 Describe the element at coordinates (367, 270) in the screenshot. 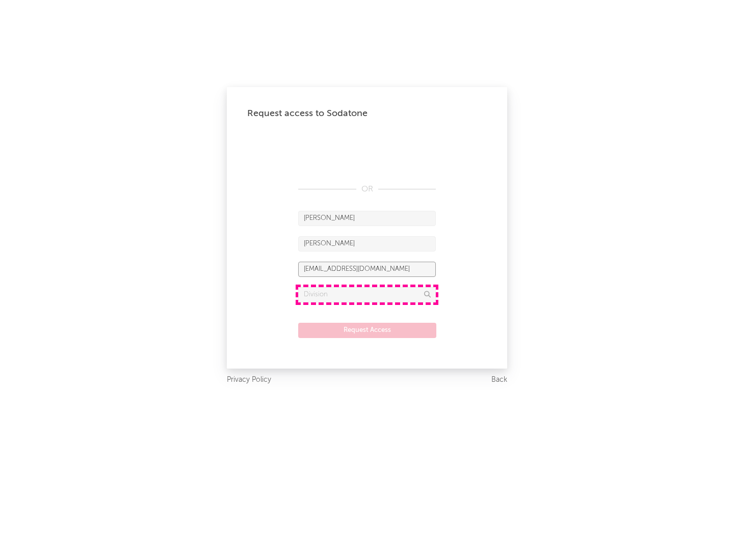

I see `input: Email` at that location.